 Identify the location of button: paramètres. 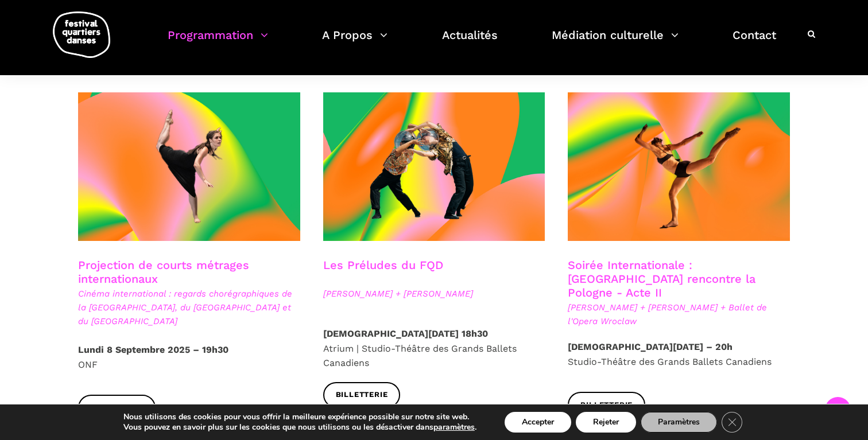
(454, 428).